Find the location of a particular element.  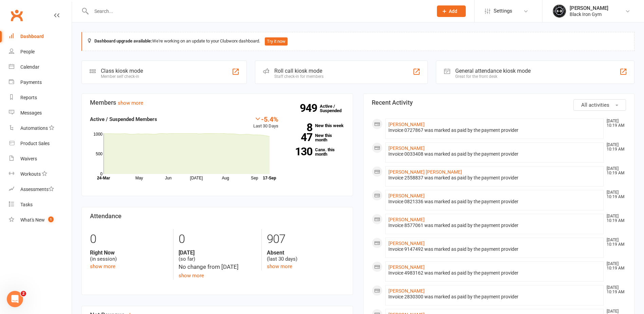

div: General attendance kiosk mode is located at coordinates (493, 71).